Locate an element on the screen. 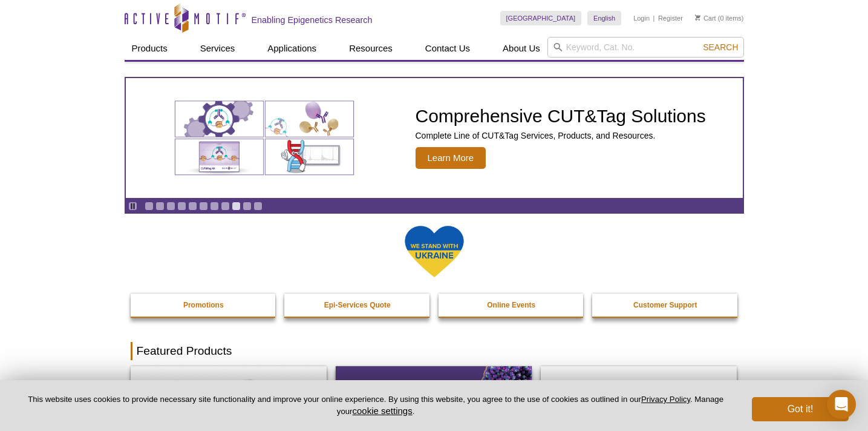 This screenshot has width=868, height=431. strong: Promotions is located at coordinates (203, 305).